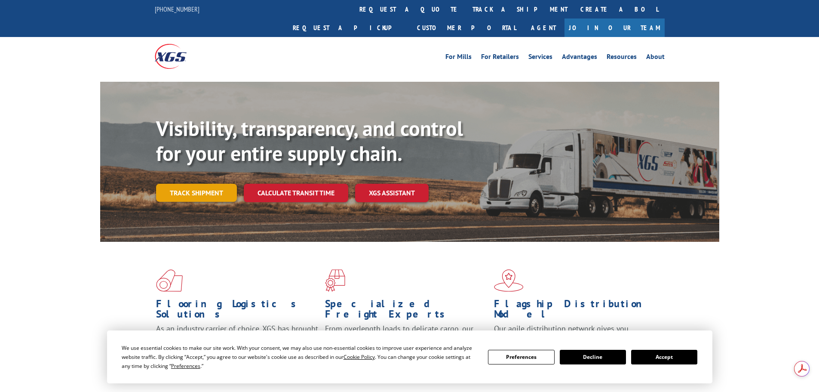 The height and width of the screenshot is (392, 819). I want to click on img: xgs-icon-flagship-distribution-model-red, so click(509, 280).